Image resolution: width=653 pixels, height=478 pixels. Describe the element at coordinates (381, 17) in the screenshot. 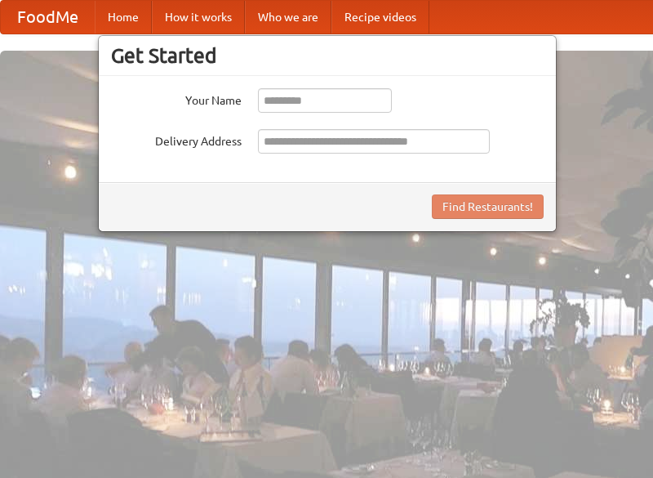

I see `a: Recipe videos` at that location.